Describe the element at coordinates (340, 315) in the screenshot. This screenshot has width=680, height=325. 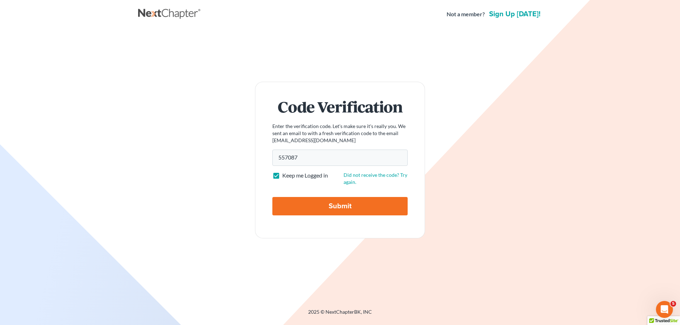
I see `div: 2025 © NextChapterBK, INC` at that location.